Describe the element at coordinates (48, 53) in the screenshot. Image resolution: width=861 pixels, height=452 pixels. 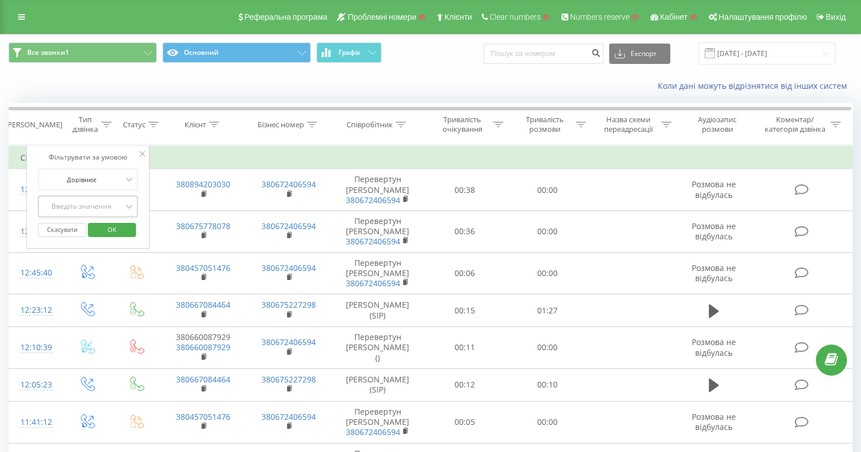
I see `span: Все звонки1` at that location.